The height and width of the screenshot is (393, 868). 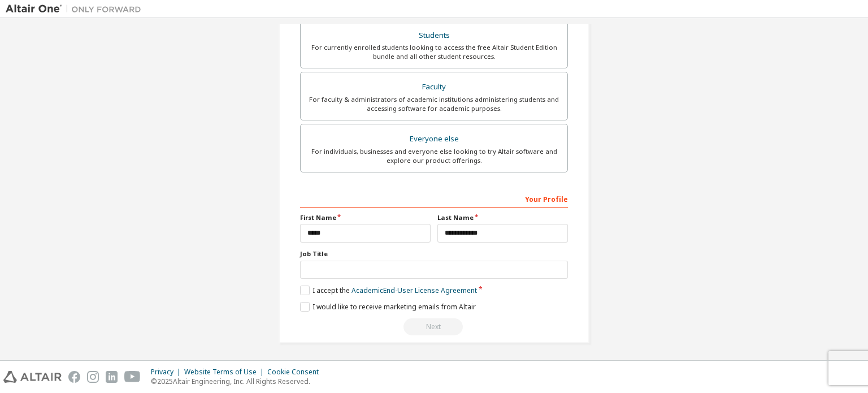 I want to click on label: Last Name, so click(x=502, y=218).